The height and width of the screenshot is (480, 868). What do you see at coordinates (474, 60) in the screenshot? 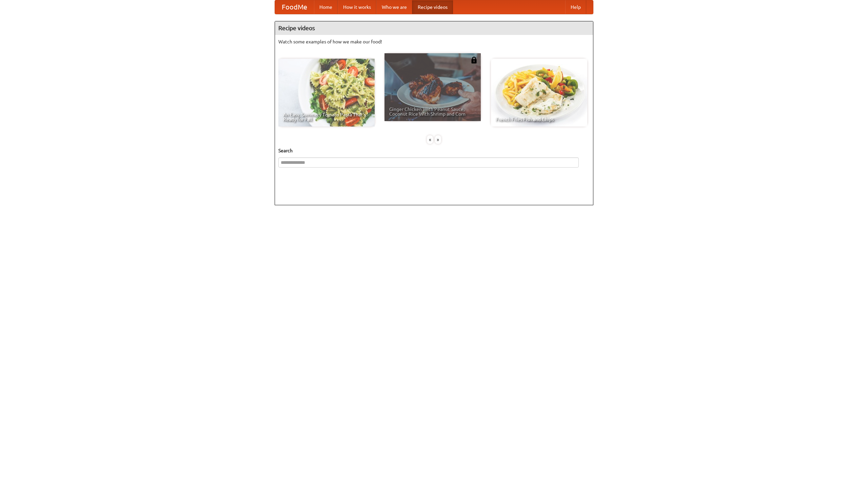
I see `img: 483408.png` at bounding box center [474, 60].